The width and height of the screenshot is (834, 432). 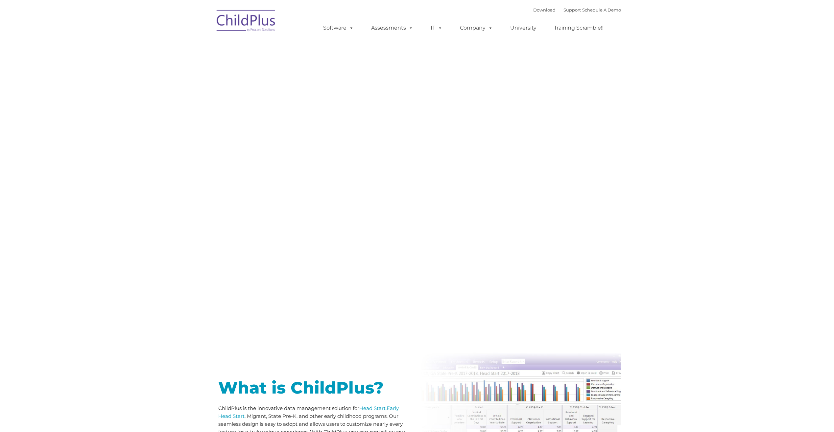 I want to click on h1: What is ChildPlus?, so click(x=315, y=388).